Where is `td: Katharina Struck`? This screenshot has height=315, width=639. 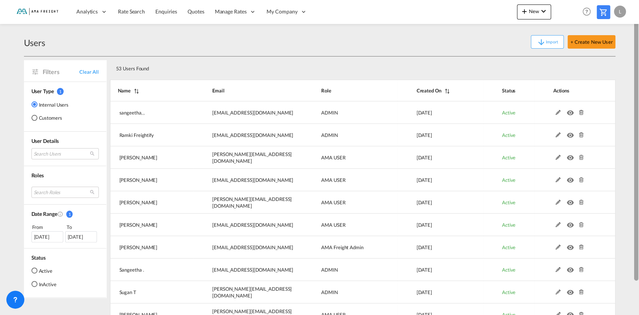
td: Katharina Struck is located at coordinates (152, 225).